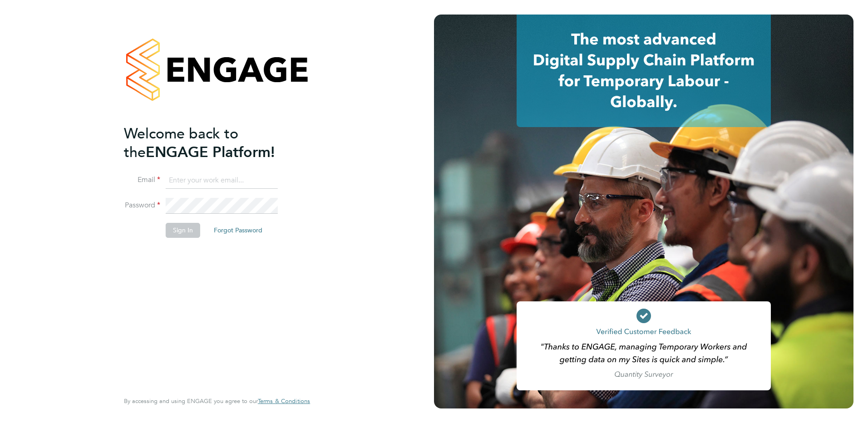  What do you see at coordinates (238, 230) in the screenshot?
I see `button: Forgot Password` at bounding box center [238, 230].